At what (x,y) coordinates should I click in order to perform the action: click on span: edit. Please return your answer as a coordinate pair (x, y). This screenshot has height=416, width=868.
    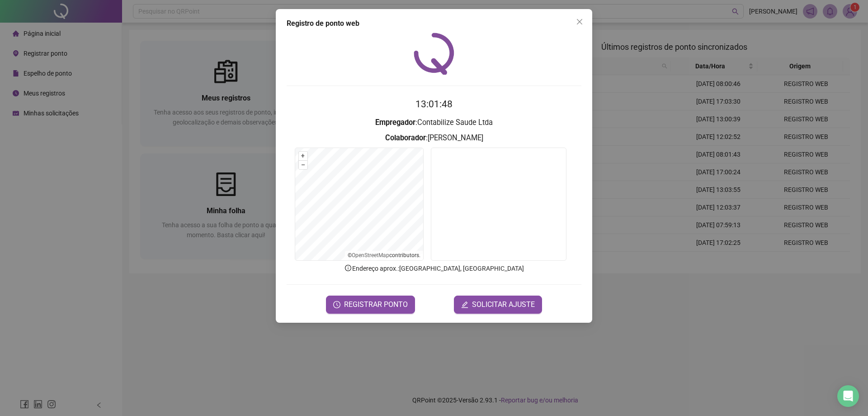
    Looking at the image, I should click on (464, 304).